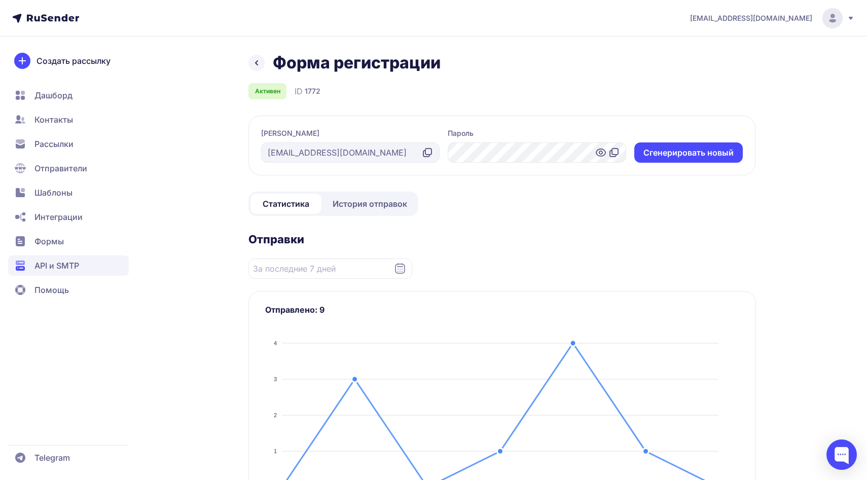 This screenshot has width=867, height=480. Describe the element at coordinates (502, 239) in the screenshot. I see `h2: Отправки` at that location.